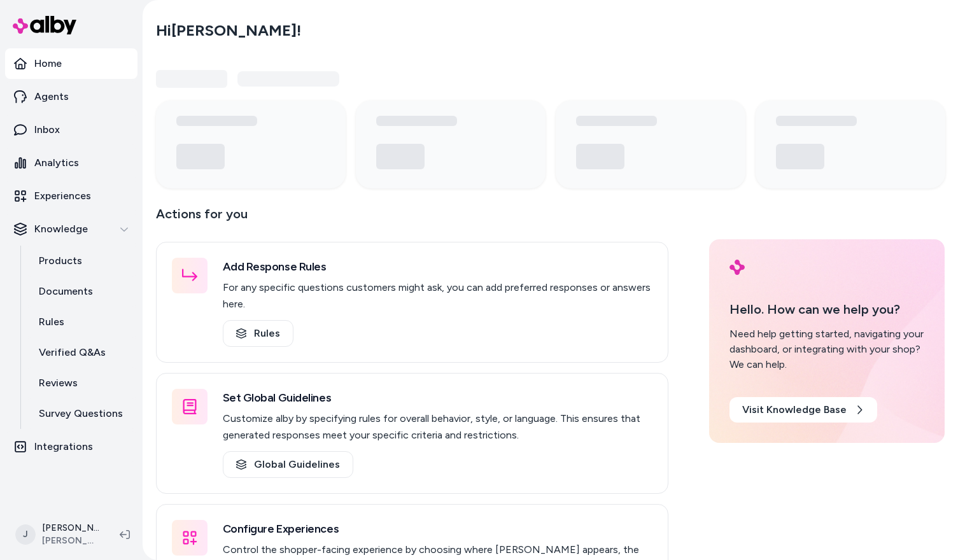 This screenshot has width=958, height=560. What do you see at coordinates (288, 464) in the screenshot?
I see `a: Global Guidelines` at bounding box center [288, 464].